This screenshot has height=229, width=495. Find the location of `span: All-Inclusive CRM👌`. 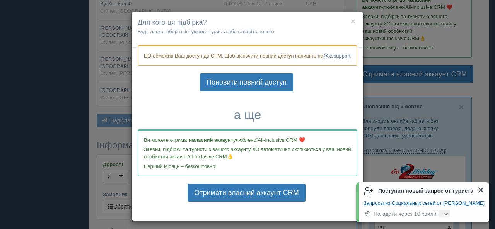

span: All-Inclusive CRM👌 is located at coordinates (210, 157).